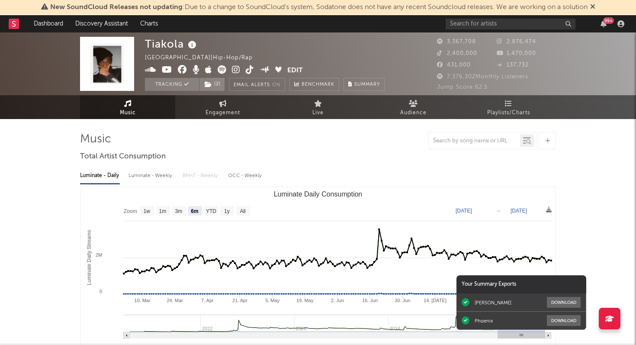  I want to click on text: 16. Jun, so click(370, 300).